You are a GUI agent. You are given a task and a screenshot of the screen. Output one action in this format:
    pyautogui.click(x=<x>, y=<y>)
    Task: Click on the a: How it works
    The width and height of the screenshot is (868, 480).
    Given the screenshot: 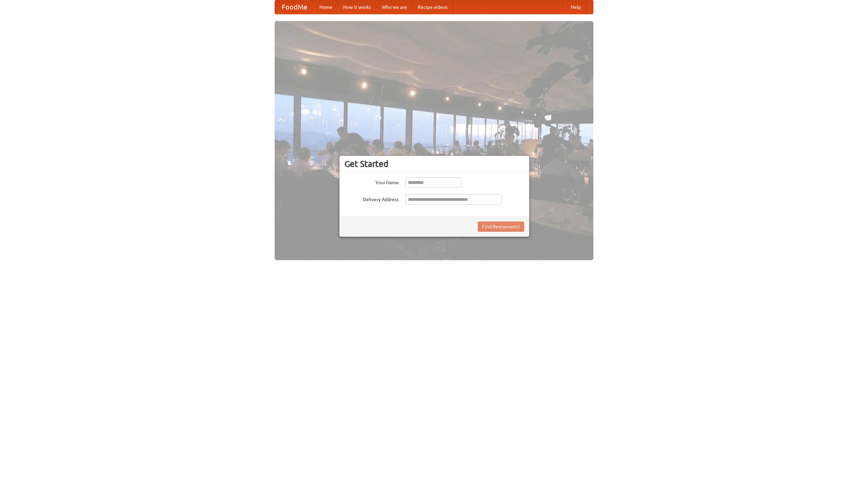 What is the action you would take?
    pyautogui.click(x=357, y=7)
    